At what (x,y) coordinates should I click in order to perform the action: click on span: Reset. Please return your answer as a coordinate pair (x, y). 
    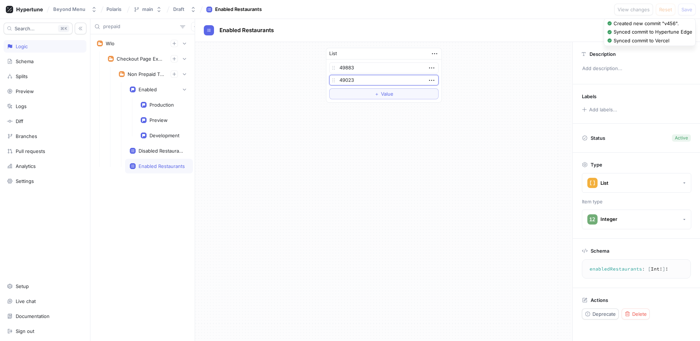
    Looking at the image, I should click on (666, 9).